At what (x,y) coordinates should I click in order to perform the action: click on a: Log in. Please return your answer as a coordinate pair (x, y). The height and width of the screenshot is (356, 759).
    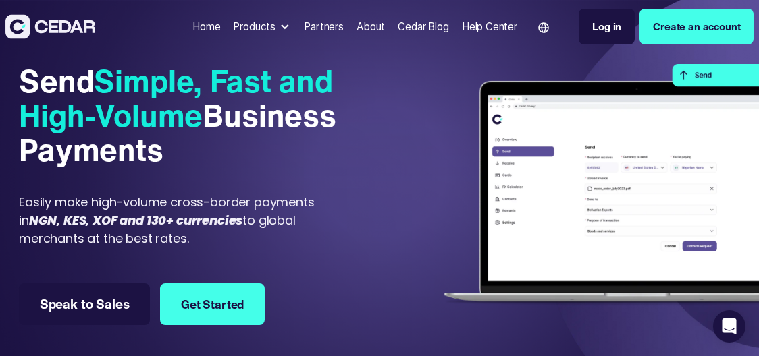
    Looking at the image, I should click on (606, 26).